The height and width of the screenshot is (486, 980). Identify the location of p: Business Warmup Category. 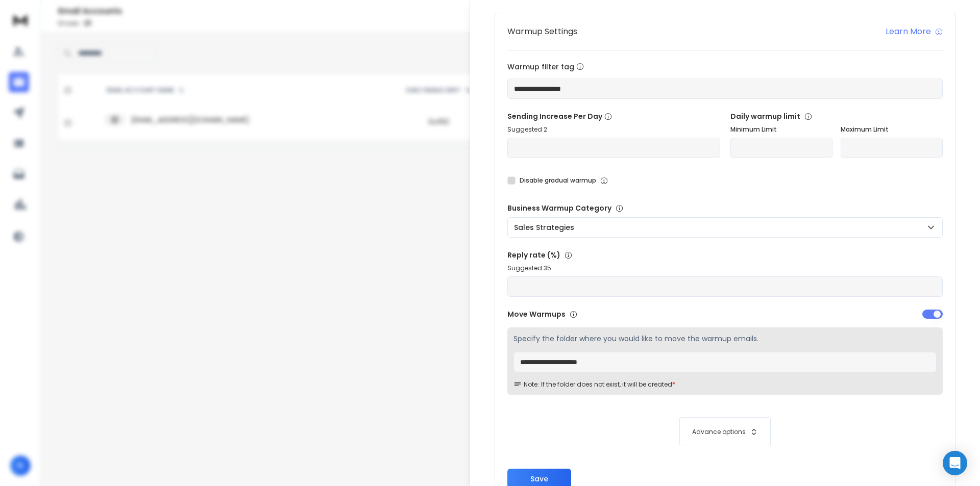
(725, 208).